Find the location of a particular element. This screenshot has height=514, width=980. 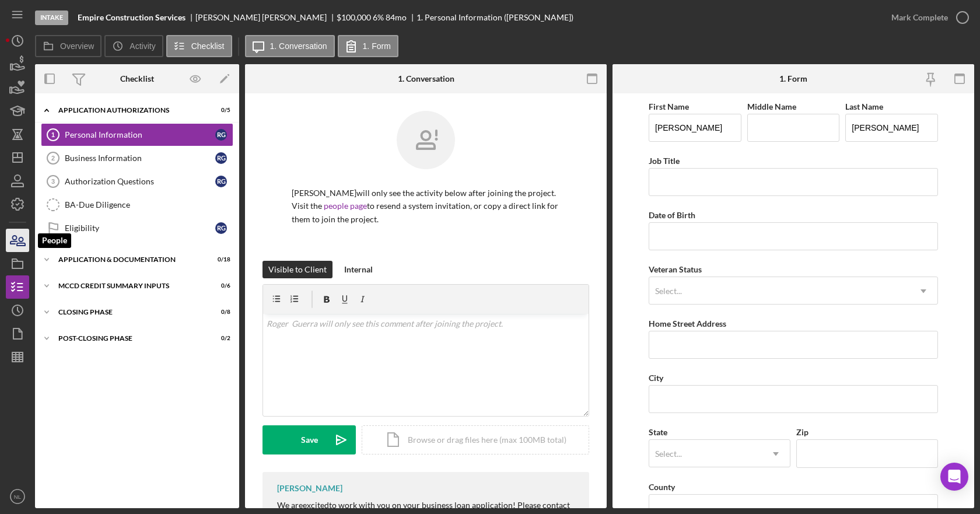

button: Checklist is located at coordinates (199, 46).